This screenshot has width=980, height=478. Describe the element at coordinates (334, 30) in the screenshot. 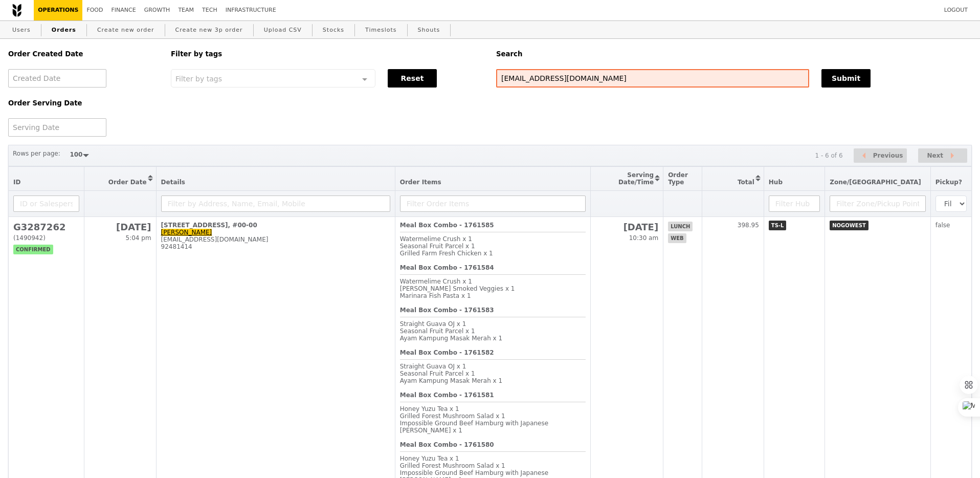

I see `a: Stocks` at that location.